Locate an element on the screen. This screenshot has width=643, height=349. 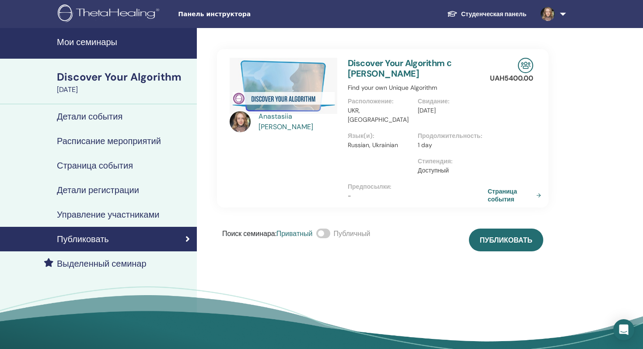
img: In-Person Seminar is located at coordinates (525, 65).